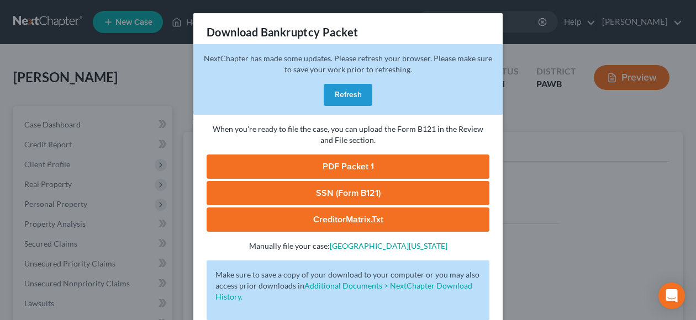 This screenshot has height=320, width=696. Describe the element at coordinates (348, 193) in the screenshot. I see `a: SSN (Form B121)` at that location.